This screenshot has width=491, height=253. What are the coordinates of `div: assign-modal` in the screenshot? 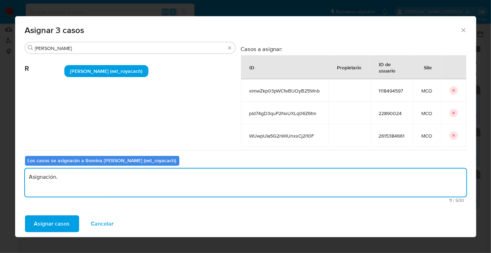 It's located at (246, 127).